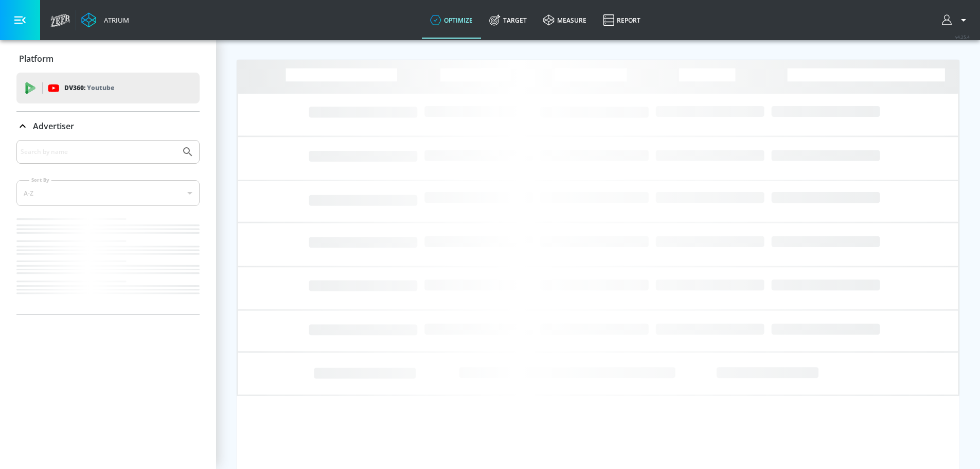 This screenshot has width=980, height=469. Describe the element at coordinates (105, 20) in the screenshot. I see `a: Atrium` at that location.